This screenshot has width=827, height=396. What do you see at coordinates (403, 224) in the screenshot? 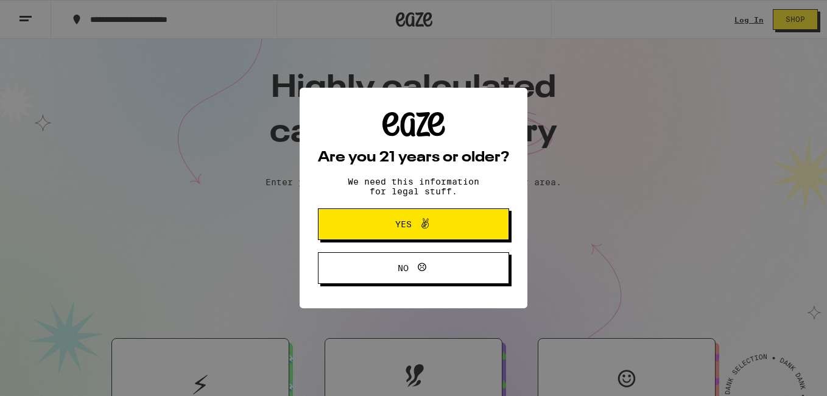
I see `span: Yes` at bounding box center [403, 224].